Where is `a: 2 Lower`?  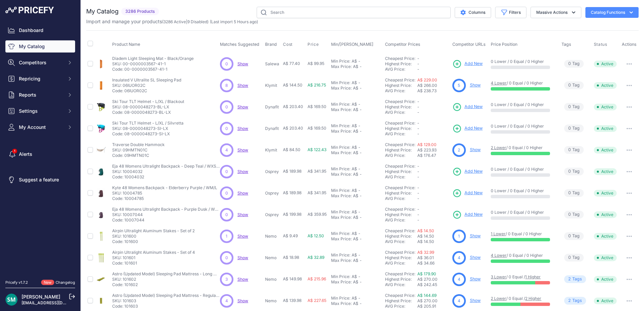
a: 2 Lower is located at coordinates (499, 298).